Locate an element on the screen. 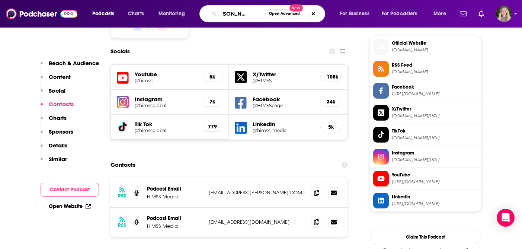 This screenshot has width=522, height=249. a: Podchaser - Follow, Share and Rate Podcasts is located at coordinates (42, 14).